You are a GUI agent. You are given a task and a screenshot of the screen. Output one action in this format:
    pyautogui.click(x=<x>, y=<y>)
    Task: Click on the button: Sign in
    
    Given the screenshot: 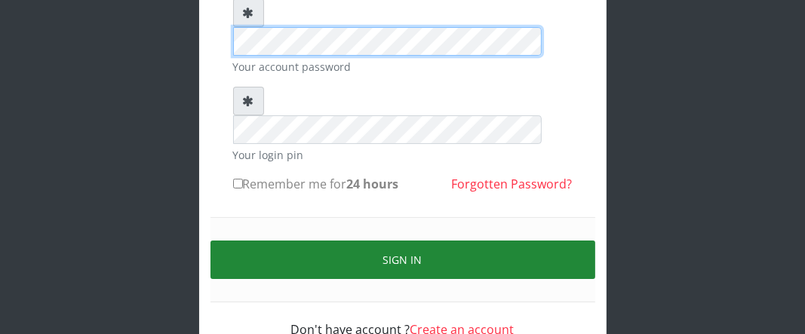 What is the action you would take?
    pyautogui.click(x=403, y=260)
    